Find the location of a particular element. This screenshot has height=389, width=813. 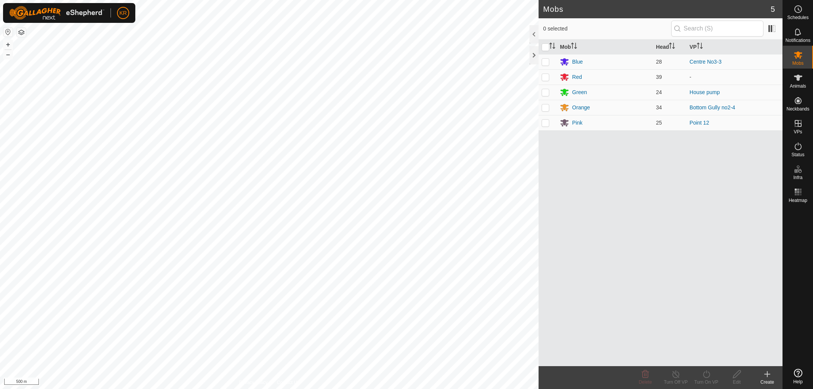

a: Point 12 is located at coordinates (699, 123).